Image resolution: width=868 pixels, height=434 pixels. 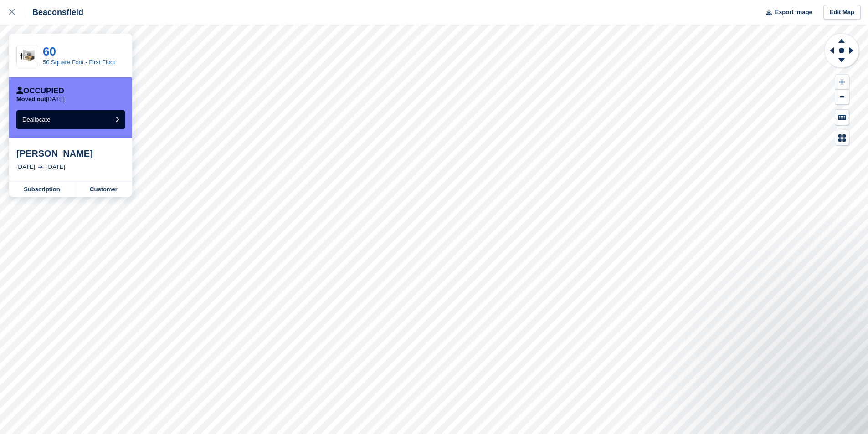 What do you see at coordinates (40, 91) in the screenshot?
I see `div: Occupied` at bounding box center [40, 91].